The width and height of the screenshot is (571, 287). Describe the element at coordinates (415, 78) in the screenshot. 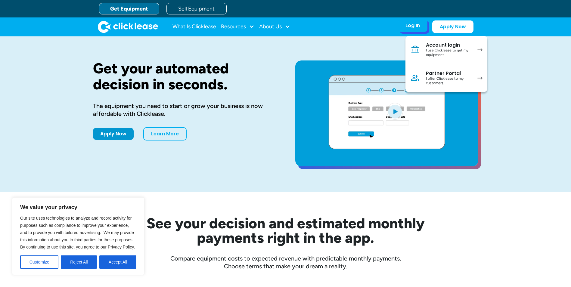

I see `img: Person icon` at that location.